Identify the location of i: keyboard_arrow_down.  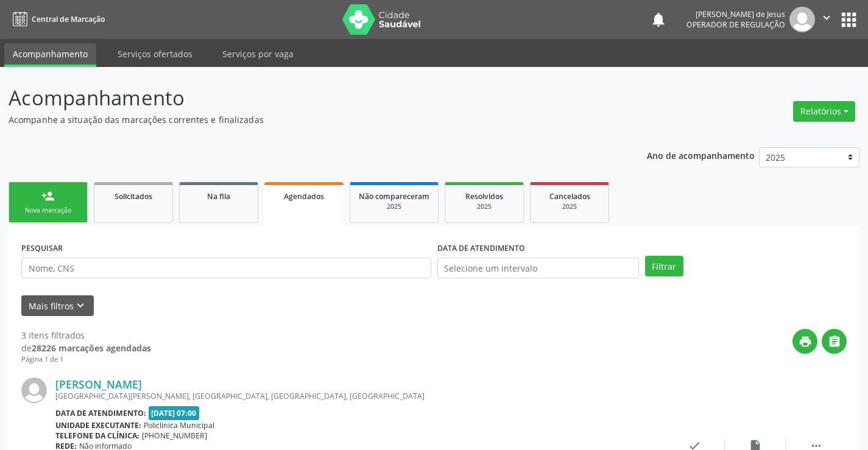
(81, 306).